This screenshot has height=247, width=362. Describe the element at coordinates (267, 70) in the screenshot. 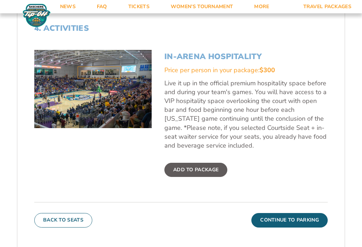

I see `span: $300` at that location.